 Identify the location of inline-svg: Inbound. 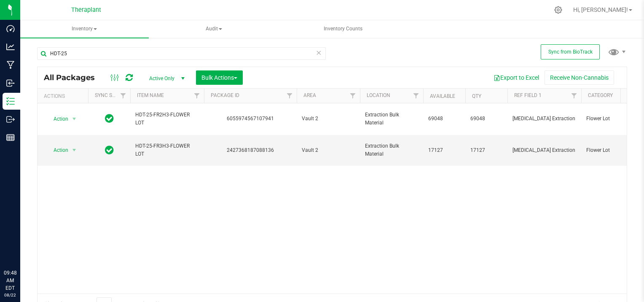
(11, 83).